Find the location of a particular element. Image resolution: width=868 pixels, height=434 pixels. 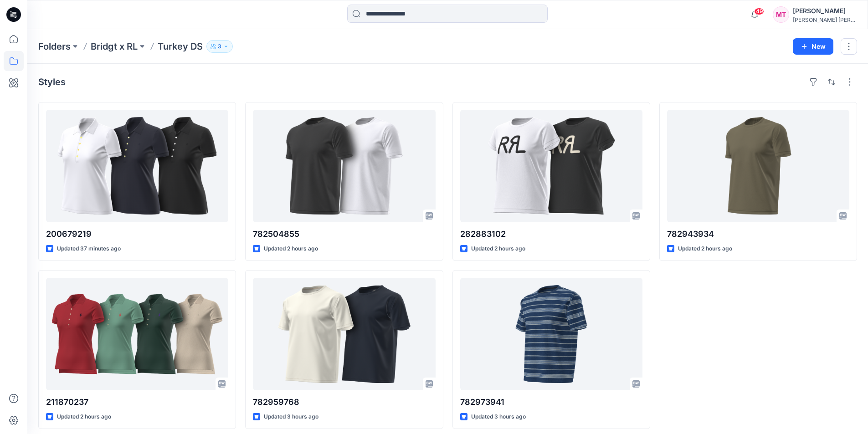

button: New is located at coordinates (813, 47).